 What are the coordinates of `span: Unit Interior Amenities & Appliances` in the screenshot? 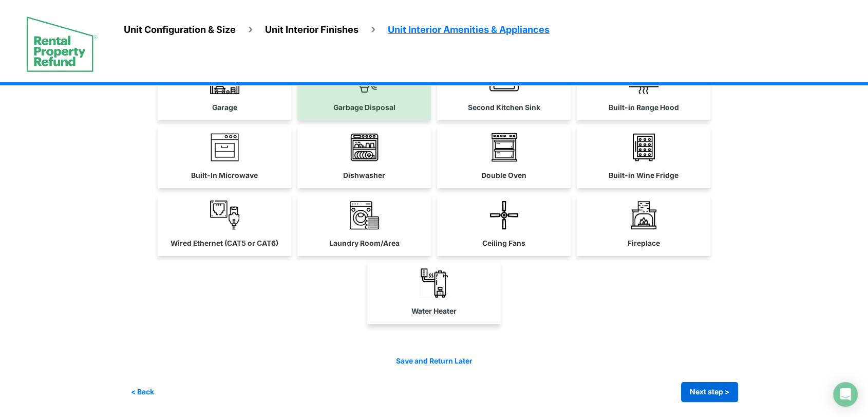 It's located at (469, 29).